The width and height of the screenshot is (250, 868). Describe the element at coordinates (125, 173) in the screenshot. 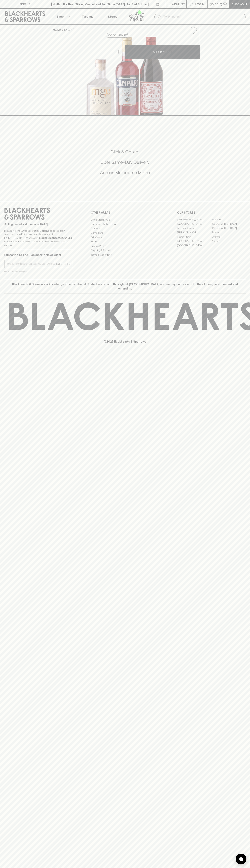

I see `h5: Across Melbourne Metro` at that location.